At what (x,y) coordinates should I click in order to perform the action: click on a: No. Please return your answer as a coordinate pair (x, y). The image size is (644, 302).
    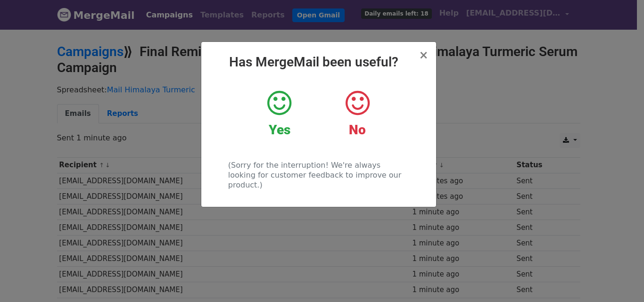
    Looking at the image, I should click on (357, 113).